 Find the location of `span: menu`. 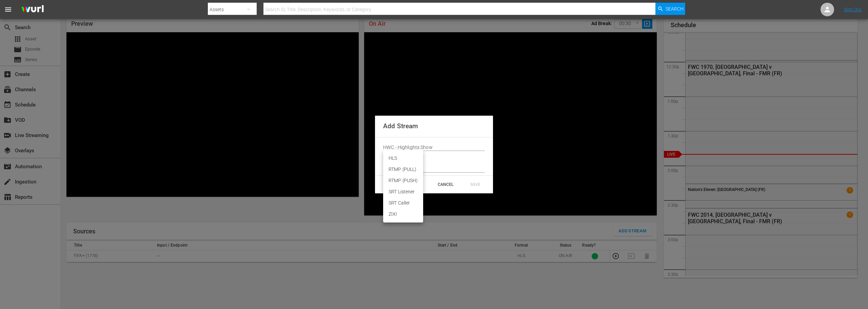

span: menu is located at coordinates (8, 10).